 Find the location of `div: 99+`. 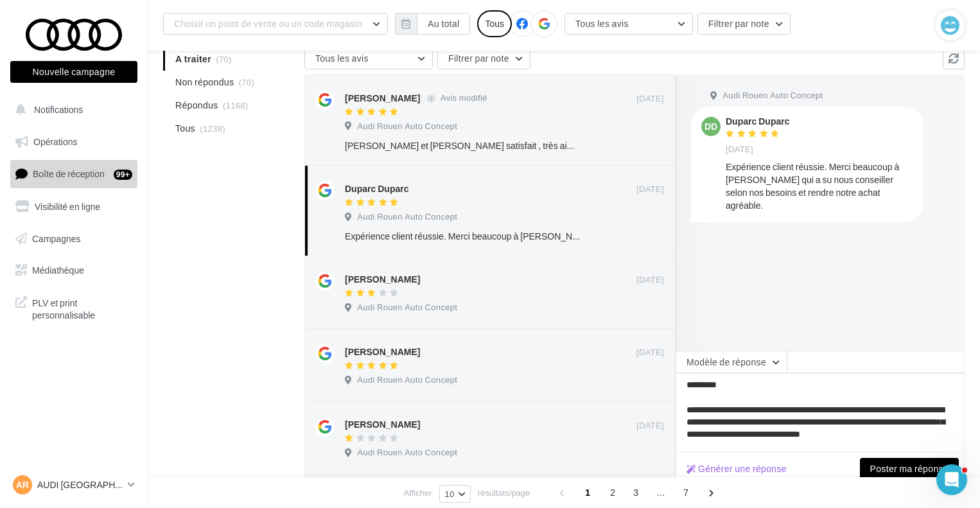

div: 99+ is located at coordinates (122, 175).